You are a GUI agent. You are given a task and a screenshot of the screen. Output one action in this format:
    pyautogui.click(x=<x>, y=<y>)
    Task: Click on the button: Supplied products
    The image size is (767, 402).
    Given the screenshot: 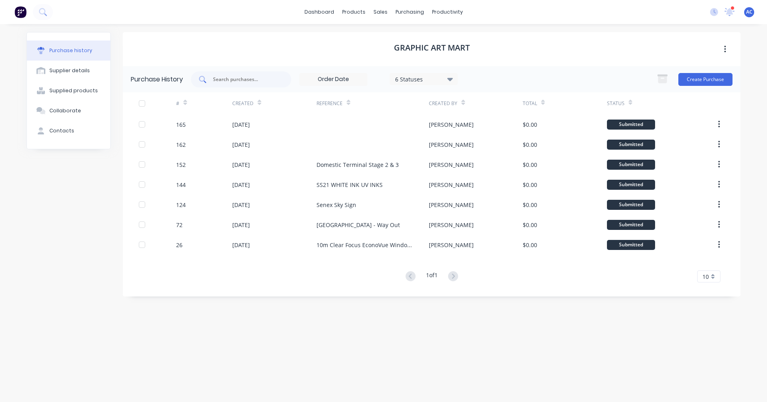 What is the action you would take?
    pyautogui.click(x=69, y=91)
    